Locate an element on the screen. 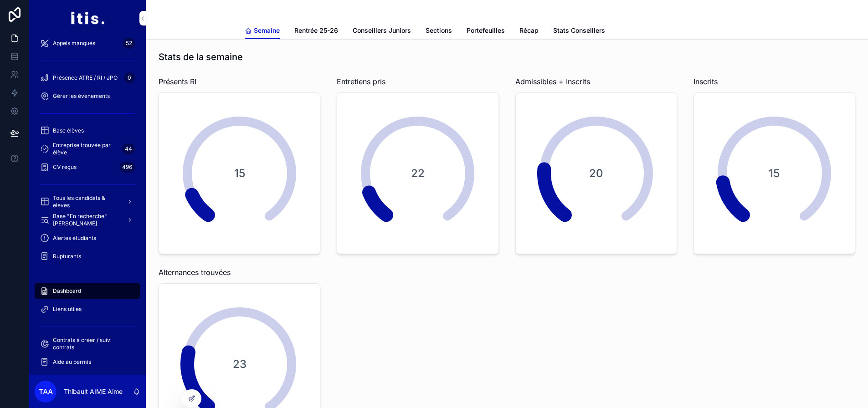  a: Rentrée 25-26 is located at coordinates (316, 31).